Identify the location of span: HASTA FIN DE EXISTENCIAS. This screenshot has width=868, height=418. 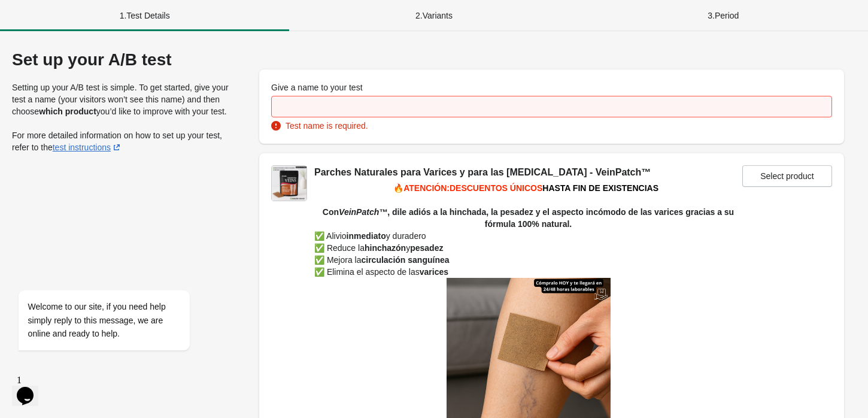
(600, 188).